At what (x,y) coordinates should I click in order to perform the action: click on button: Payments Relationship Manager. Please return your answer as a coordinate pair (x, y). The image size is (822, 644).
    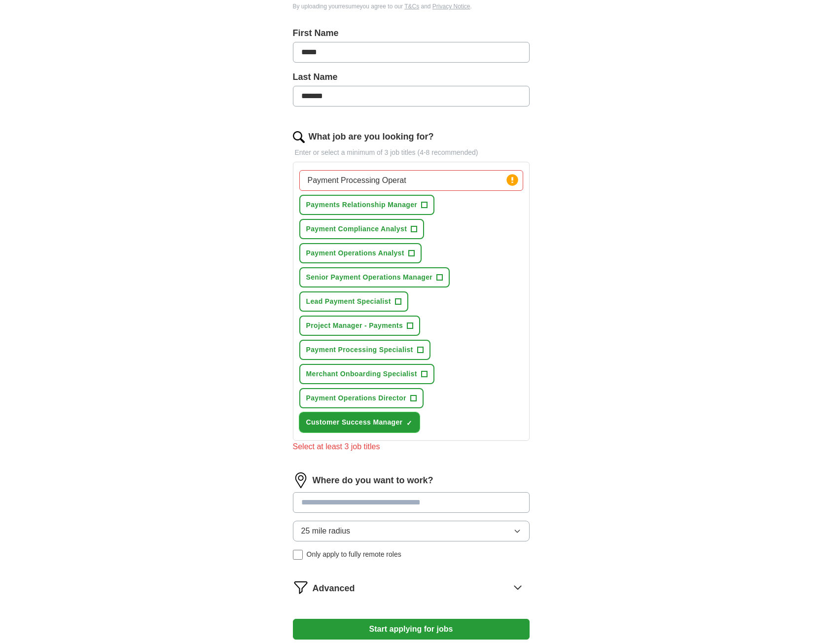
    Looking at the image, I should click on (367, 205).